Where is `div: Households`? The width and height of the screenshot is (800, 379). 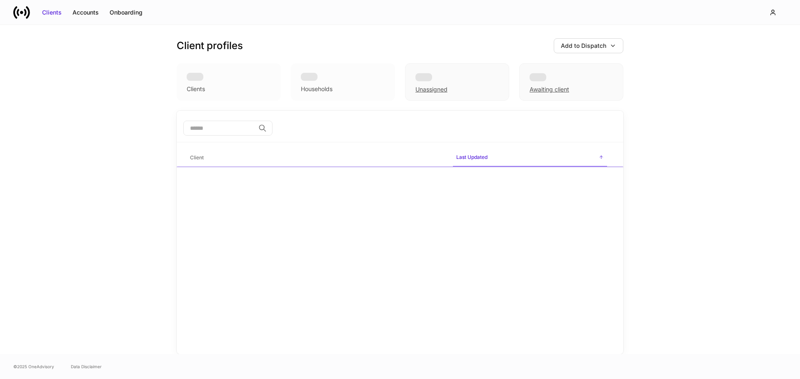
div: Households is located at coordinates (317, 89).